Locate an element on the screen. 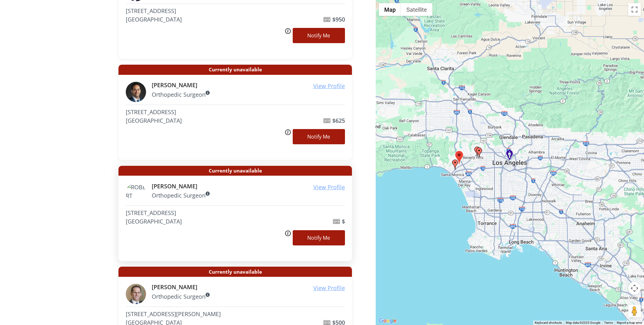 This screenshot has height=325, width=644. button: Drag Pegman onto the map to open Street View is located at coordinates (634, 311).